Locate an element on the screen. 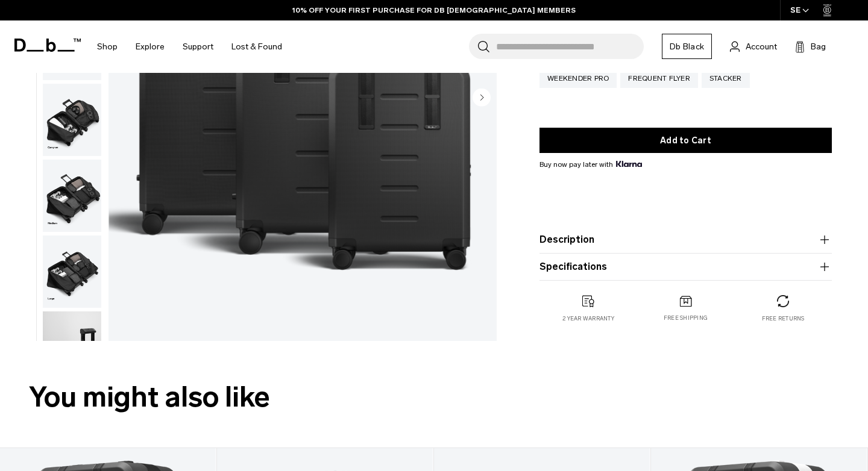 This screenshot has height=471, width=868. button: Add to Cart is located at coordinates (685, 140).